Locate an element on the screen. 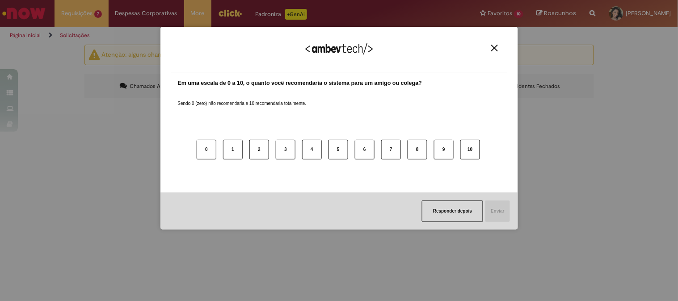 The image size is (678, 301). button: 7 is located at coordinates (391, 150).